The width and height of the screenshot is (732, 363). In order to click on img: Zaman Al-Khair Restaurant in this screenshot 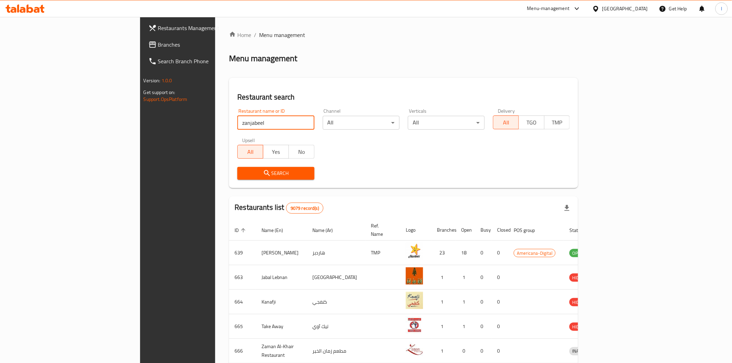, I will do `click(414, 350)`.